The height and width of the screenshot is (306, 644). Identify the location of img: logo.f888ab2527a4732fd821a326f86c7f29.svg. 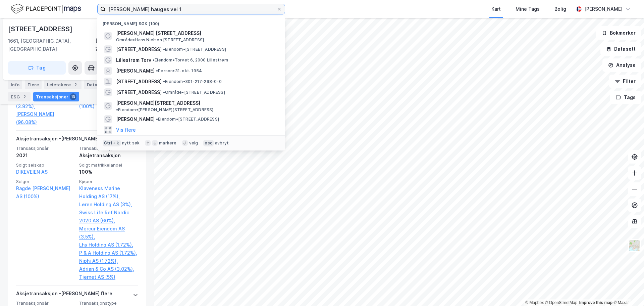
(46, 9).